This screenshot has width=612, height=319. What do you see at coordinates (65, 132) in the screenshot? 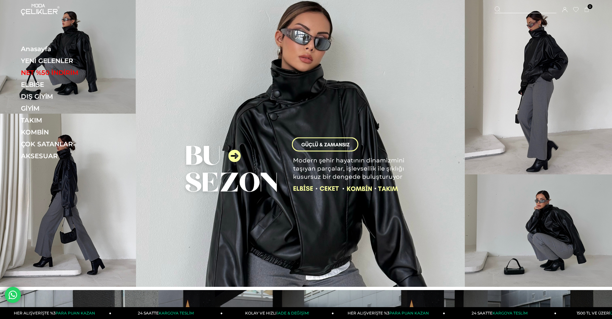
I see `a: KOMBİN` at bounding box center [65, 132].